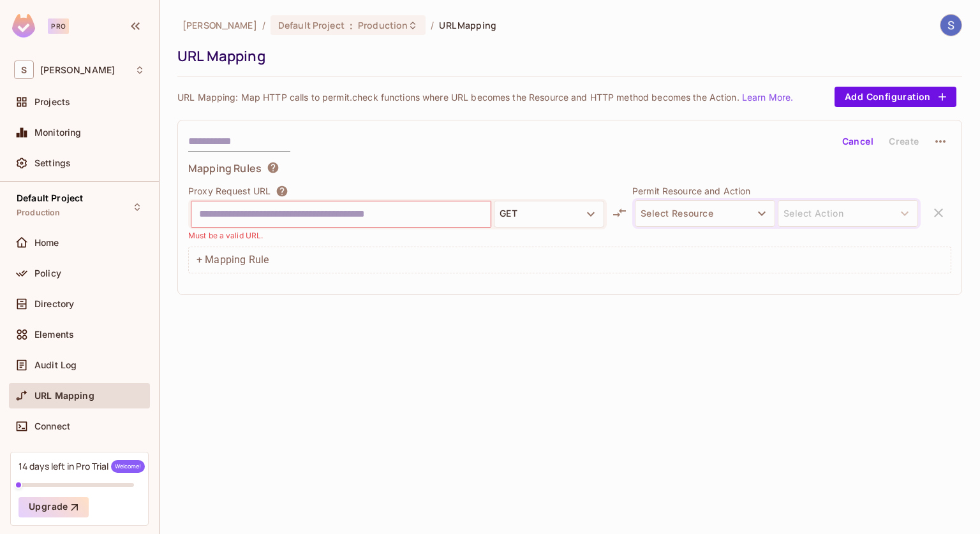 Image resolution: width=980 pixels, height=534 pixels. I want to click on div: 14 days left in Pro Trial, so click(81, 466).